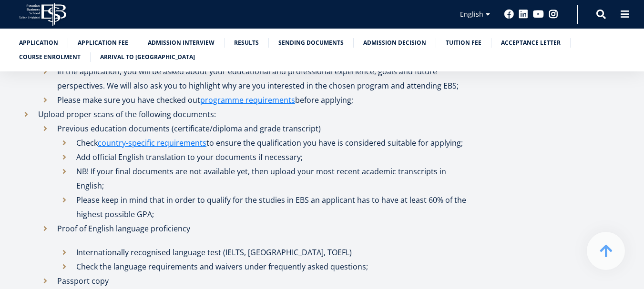 This screenshot has width=644, height=289. Describe the element at coordinates (262, 208) in the screenshot. I see `li: Please keep in mind that in order to qualify for the studies in EBS an applicant has to have at l...` at that location.